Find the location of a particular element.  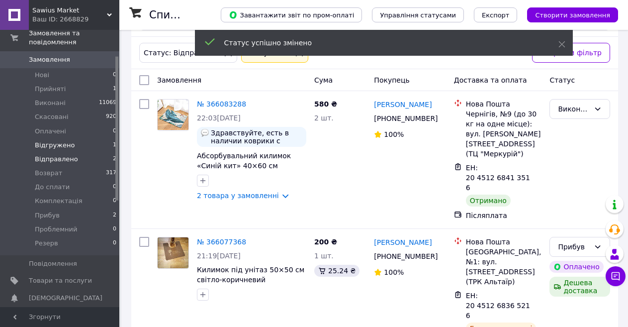

span: Скасовані is located at coordinates (52, 117).